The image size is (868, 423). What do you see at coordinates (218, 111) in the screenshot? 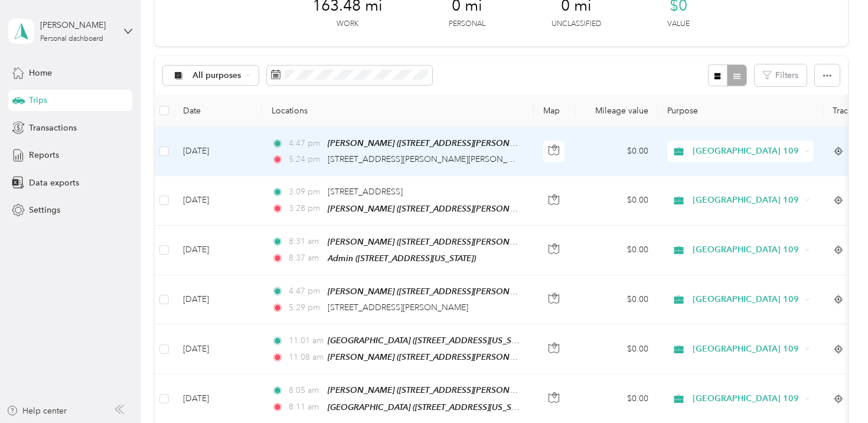
I see `th: Date` at bounding box center [218, 111].